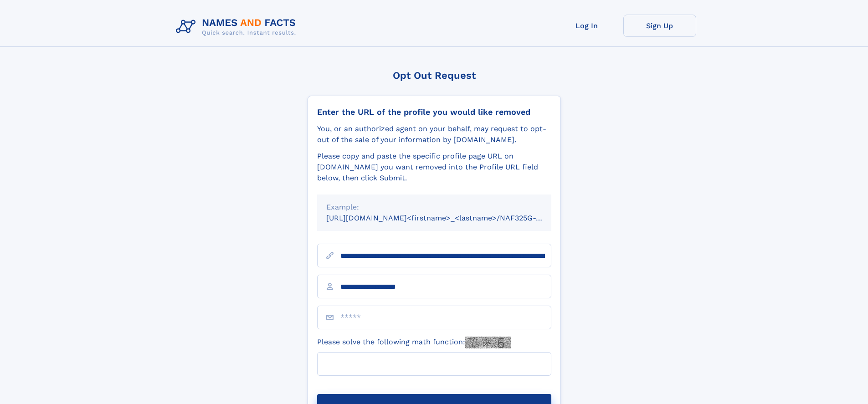 This screenshot has height=404, width=868. I want to click on a: Sign Up, so click(660, 26).